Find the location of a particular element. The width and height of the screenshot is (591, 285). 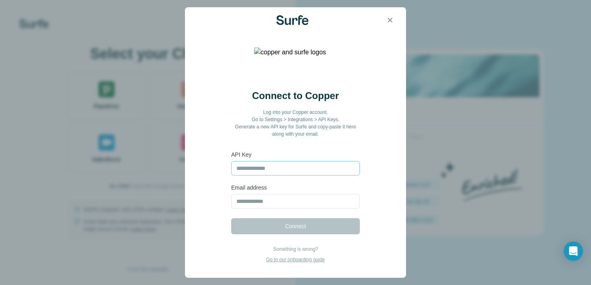

img: Surfe Logo is located at coordinates (292, 20).